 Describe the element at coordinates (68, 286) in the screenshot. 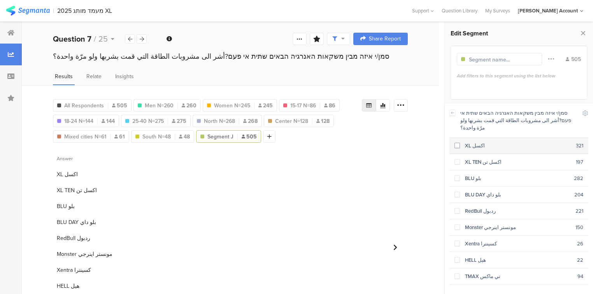

I see `section: HELL هيل` at that location.